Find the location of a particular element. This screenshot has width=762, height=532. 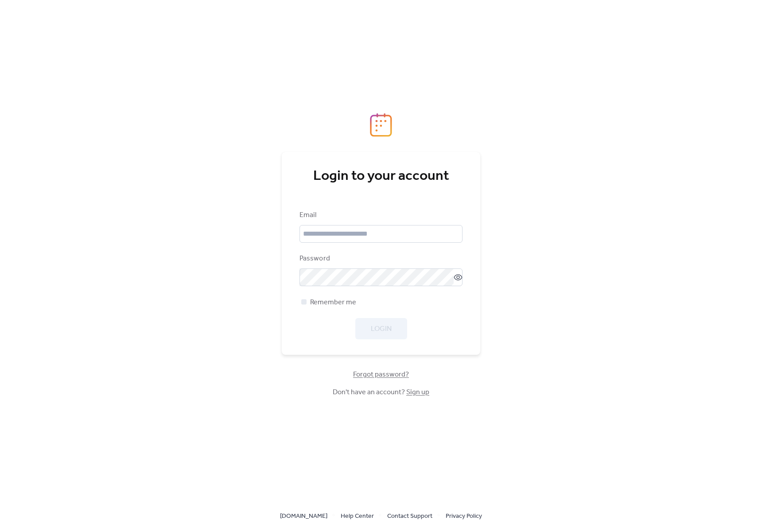

a: Sign up is located at coordinates (418, 392).